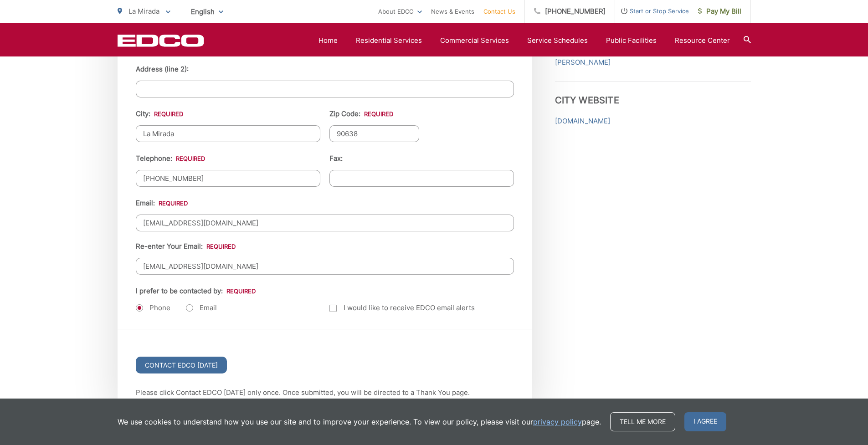 This screenshot has width=868, height=445. I want to click on label: Email:, so click(162, 204).